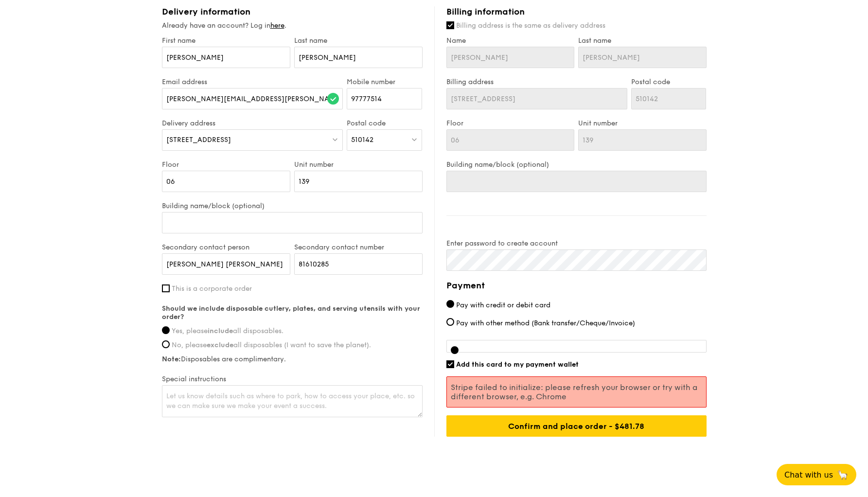 The width and height of the screenshot is (868, 497). Describe the element at coordinates (292, 379) in the screenshot. I see `label: Special instructions` at that location.